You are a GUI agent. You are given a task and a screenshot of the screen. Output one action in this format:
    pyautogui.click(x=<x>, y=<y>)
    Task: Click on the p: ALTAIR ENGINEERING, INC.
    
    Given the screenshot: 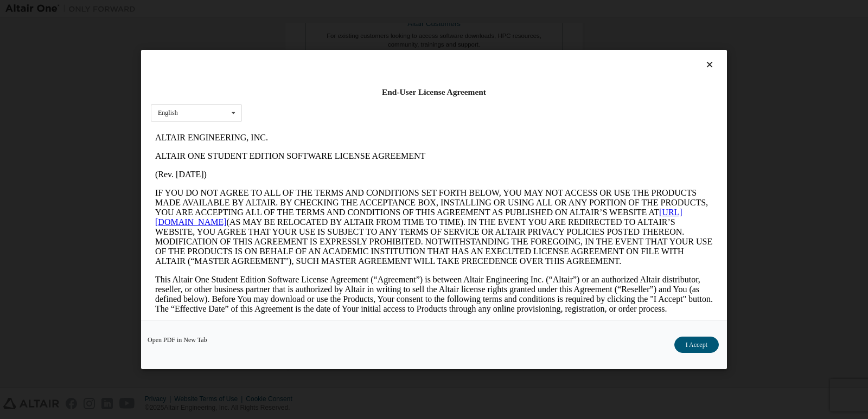 What is the action you would take?
    pyautogui.click(x=283, y=9)
    